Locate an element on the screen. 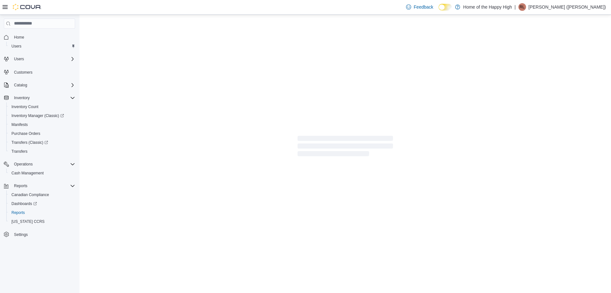 This screenshot has width=611, height=293. span: Loading is located at coordinates (345, 147).